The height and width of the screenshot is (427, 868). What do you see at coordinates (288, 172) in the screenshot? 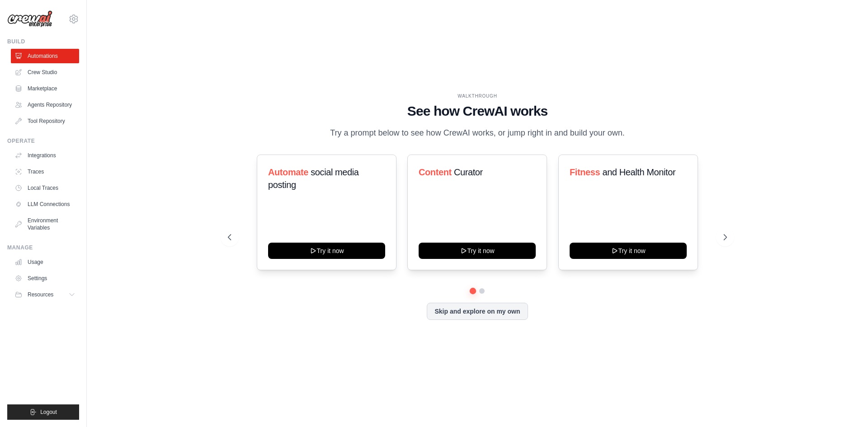
I see `span: Automate` at bounding box center [288, 172].